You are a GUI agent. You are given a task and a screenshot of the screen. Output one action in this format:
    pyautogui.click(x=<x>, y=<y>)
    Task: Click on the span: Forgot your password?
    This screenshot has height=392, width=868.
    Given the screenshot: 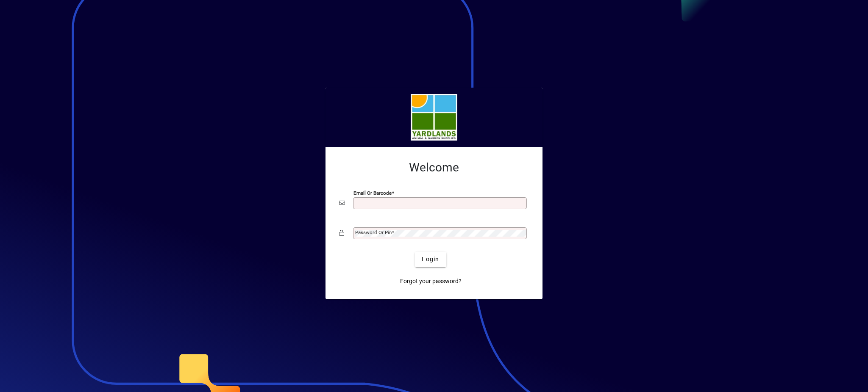 What is the action you would take?
    pyautogui.click(x=430, y=281)
    